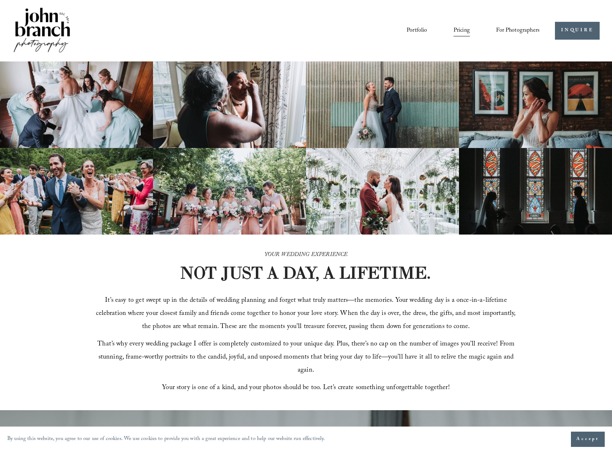  Describe the element at coordinates (42, 31) in the screenshot. I see `img: John Branch IV Photography` at that location.